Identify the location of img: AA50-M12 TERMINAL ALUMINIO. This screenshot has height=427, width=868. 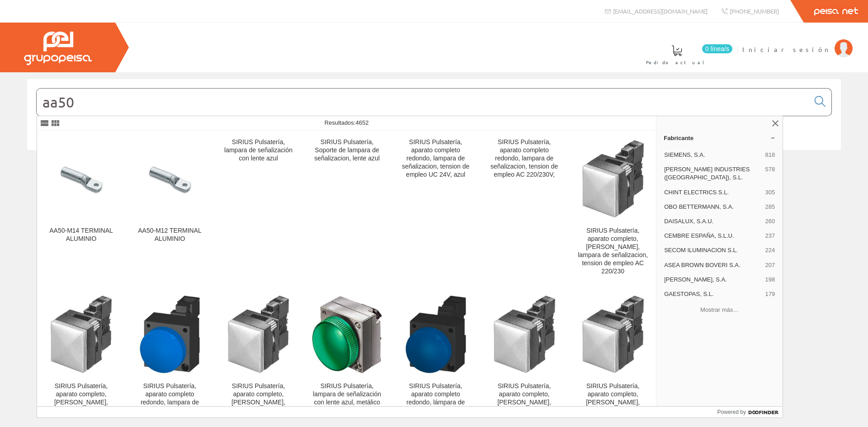
(170, 179).